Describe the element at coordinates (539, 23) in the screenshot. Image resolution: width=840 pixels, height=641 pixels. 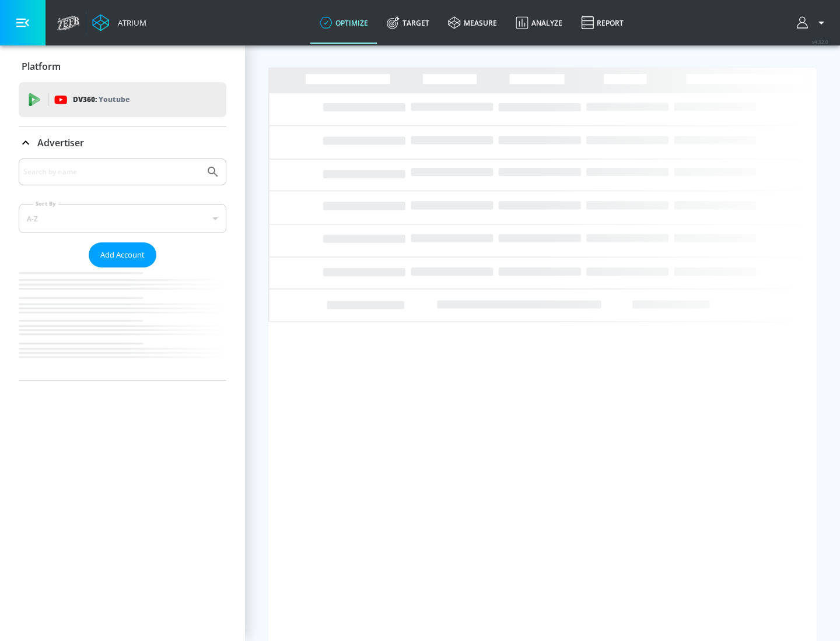
I see `a: Analyze` at that location.